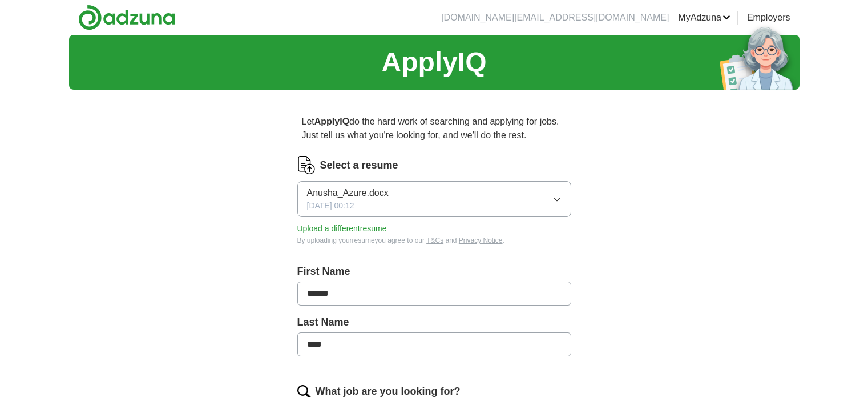 The height and width of the screenshot is (397, 868). Describe the element at coordinates (435, 129) in the screenshot. I see `p: Let do the hard work of searching and applying for jobs. Just tell us what you're looking for, an...` at that location.